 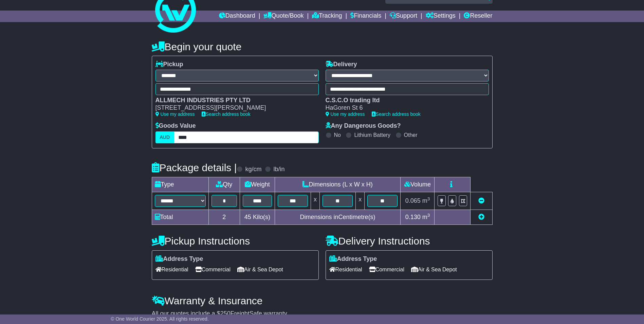 I want to click on div: HaGoren St 6, so click(x=404, y=108).